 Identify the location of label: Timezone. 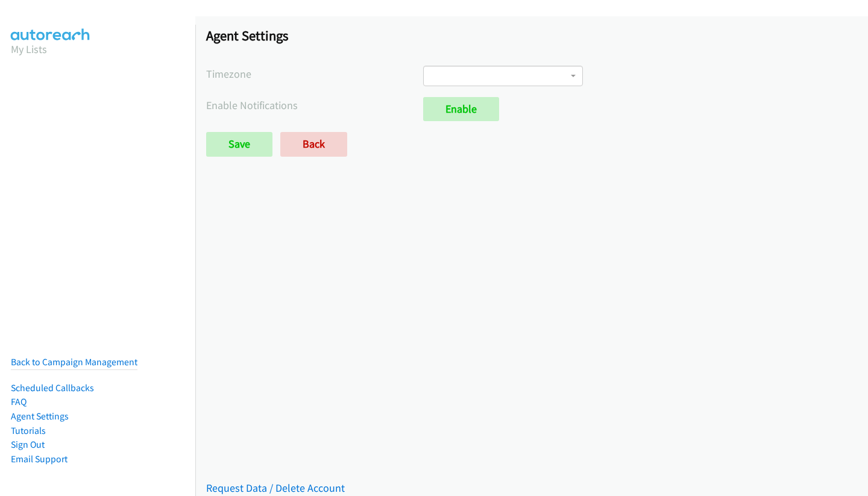
(315, 74).